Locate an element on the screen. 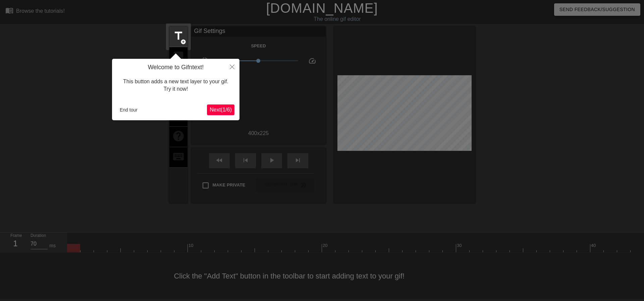  button: Next is located at coordinates (221, 110).